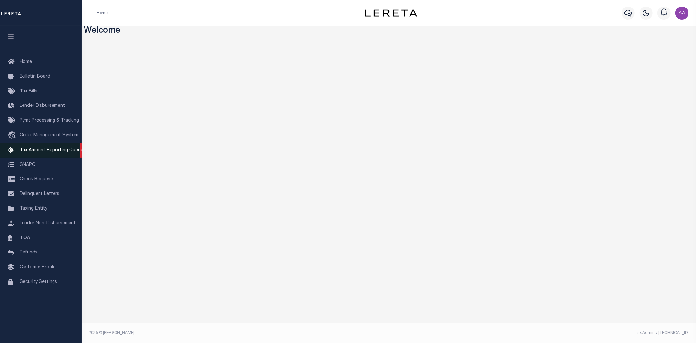 The image size is (696, 343). I want to click on img: svg+xml;base64,PHN2ZyB4bWxucz0iaHR0cDovL3d3dy53My5vcmcvMjAwMC9zdmciIHBvaW50ZXItZXZlbnRzPSJub25lIi..., so click(682, 13).